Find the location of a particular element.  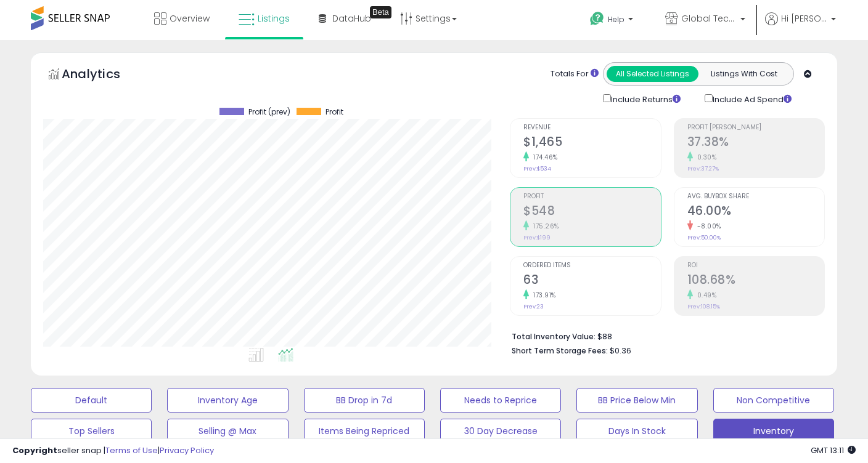

small: Prev: $534 is located at coordinates (537, 169).